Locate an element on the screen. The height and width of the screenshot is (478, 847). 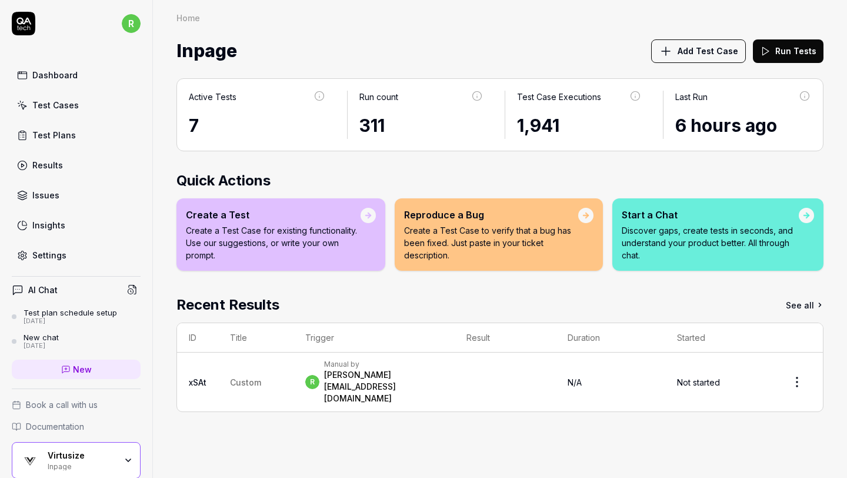
div: Inpage is located at coordinates (82, 465).